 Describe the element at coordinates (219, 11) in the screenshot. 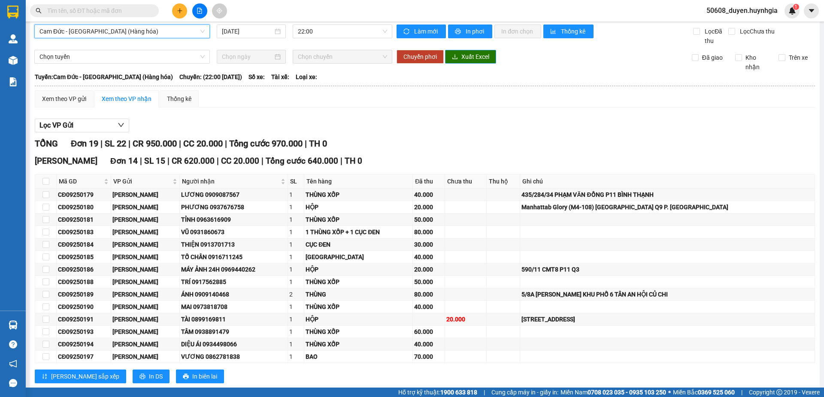

I see `button: aim` at that location.